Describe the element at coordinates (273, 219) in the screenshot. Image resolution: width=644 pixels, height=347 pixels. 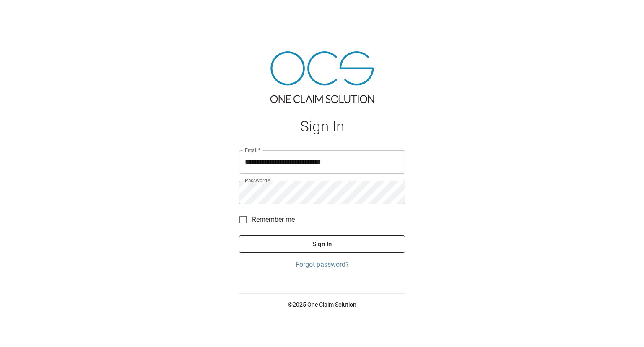
I see `span: Remember me` at that location.